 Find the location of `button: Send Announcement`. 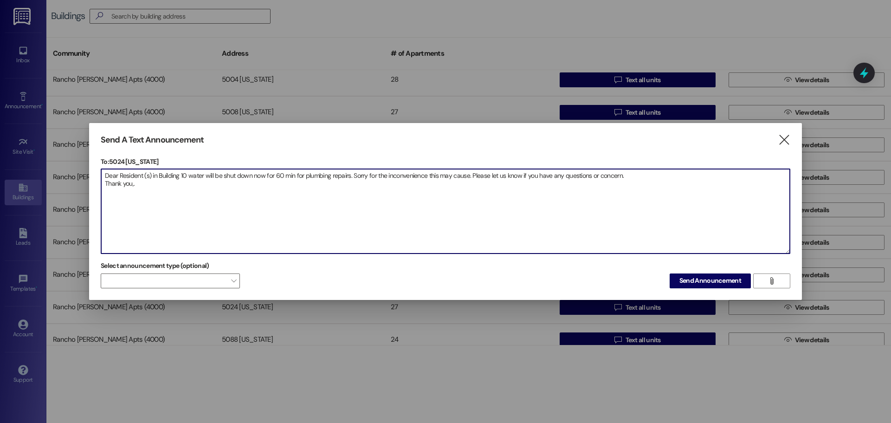

button: Send Announcement is located at coordinates (710, 281).